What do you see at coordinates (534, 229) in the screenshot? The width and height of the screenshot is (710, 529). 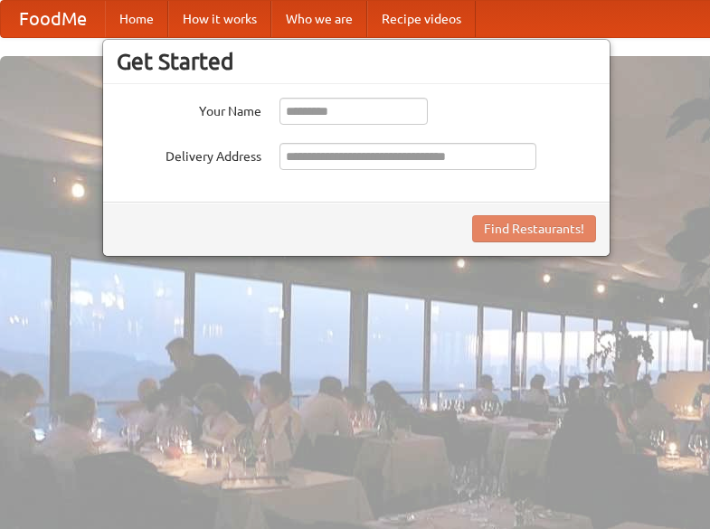 I see `button: Find Restaurants!` at bounding box center [534, 229].